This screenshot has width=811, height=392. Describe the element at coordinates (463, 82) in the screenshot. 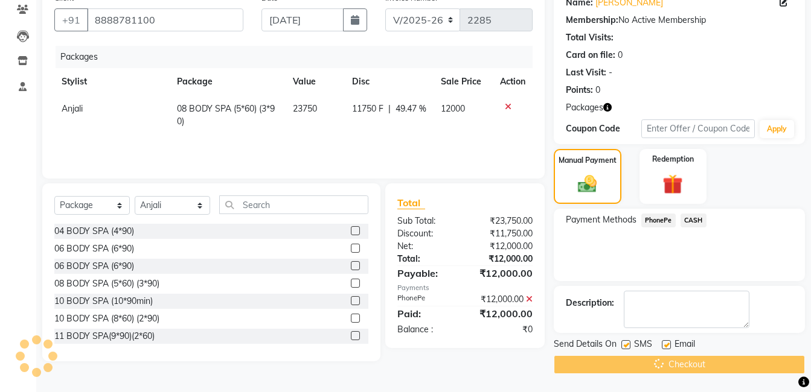

I see `th: Sale Price` at that location.